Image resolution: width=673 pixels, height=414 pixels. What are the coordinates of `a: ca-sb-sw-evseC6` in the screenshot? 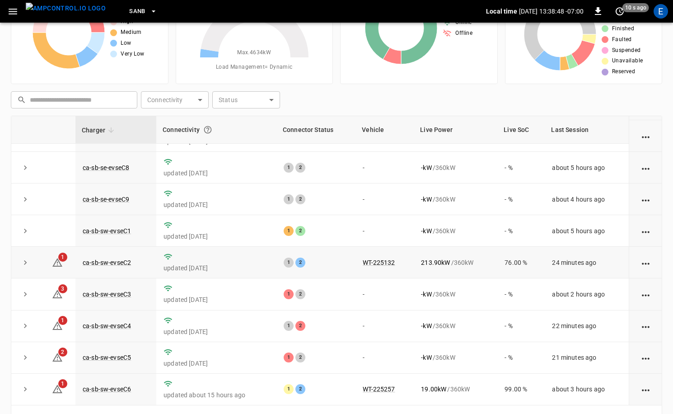 It's located at (107, 389).